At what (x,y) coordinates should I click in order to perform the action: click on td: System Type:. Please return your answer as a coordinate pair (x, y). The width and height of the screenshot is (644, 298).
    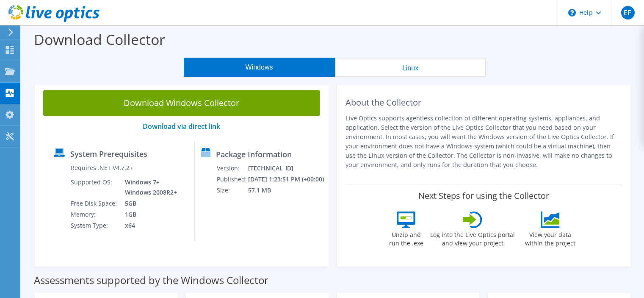
    Looking at the image, I should click on (94, 225).